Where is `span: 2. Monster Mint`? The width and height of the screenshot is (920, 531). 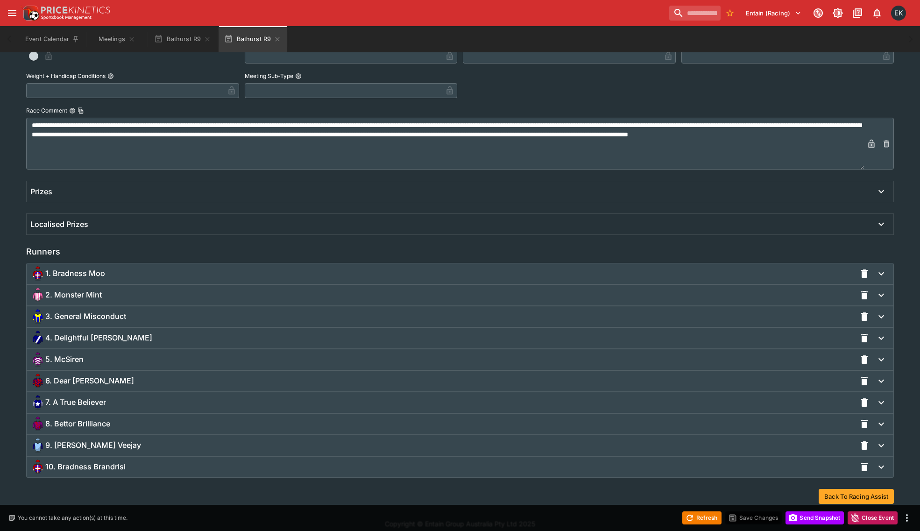 span: 2. Monster Mint is located at coordinates (73, 295).